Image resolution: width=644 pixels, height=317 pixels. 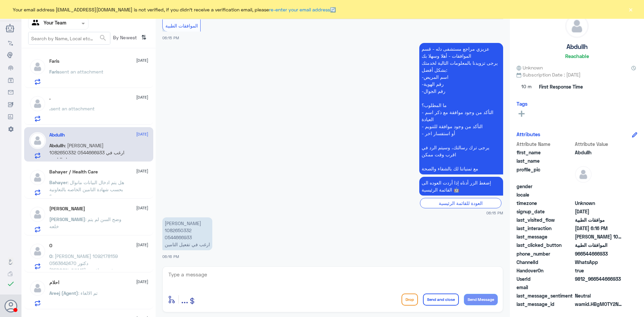 I want to click on span: locale, so click(x=545, y=195).